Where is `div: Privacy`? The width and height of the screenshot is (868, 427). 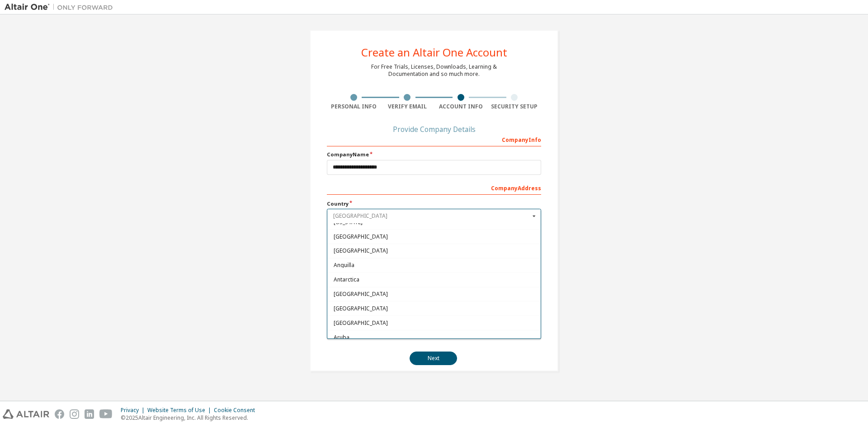
div: Privacy is located at coordinates (134, 410).